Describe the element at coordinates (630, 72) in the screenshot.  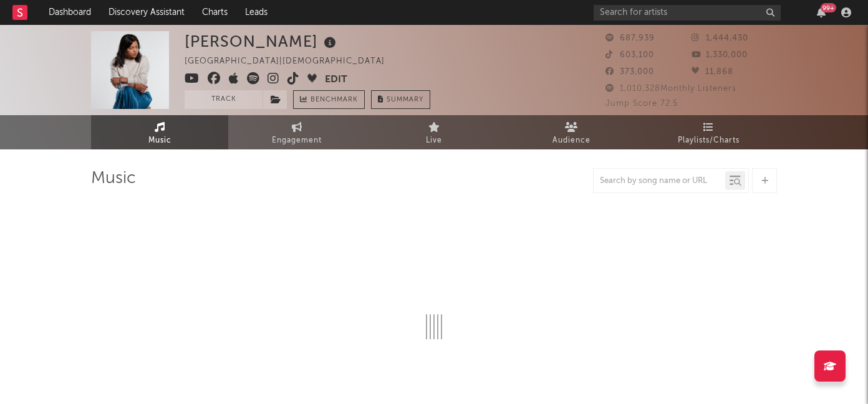
I see `span: 373,000` at that location.